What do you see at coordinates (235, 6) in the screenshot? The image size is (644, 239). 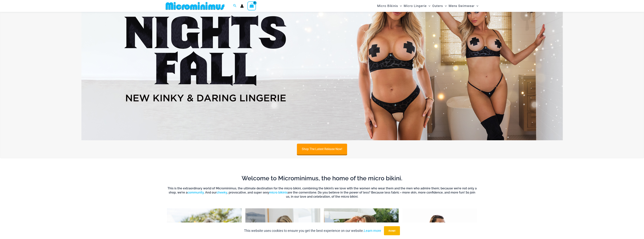 I see `a: Search icon link` at bounding box center [235, 6].